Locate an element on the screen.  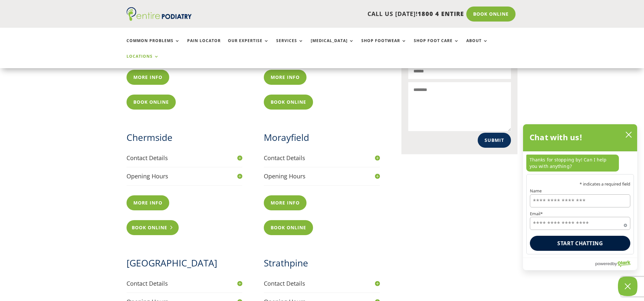
label: Email* is located at coordinates (580, 214).